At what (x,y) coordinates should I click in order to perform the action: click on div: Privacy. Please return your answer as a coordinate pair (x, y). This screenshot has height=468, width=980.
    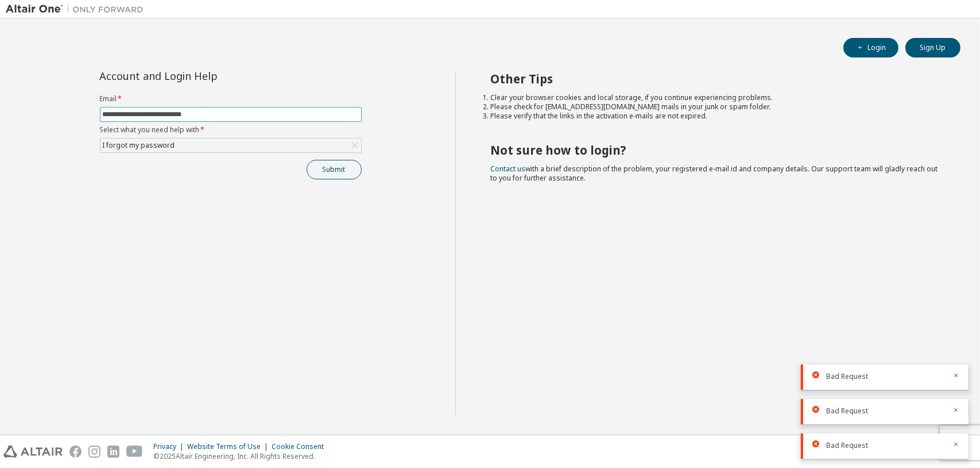
    Looking at the image, I should click on (170, 446).